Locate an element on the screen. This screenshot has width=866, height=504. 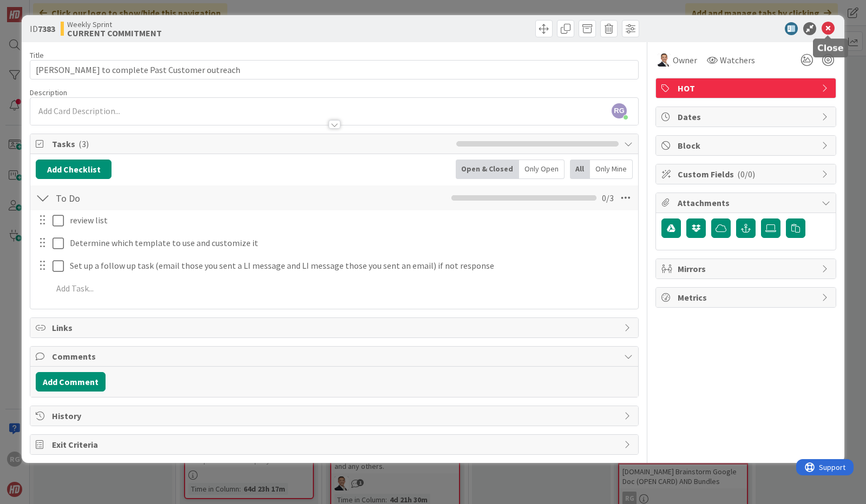
div: Open & Closed is located at coordinates (487, 169).